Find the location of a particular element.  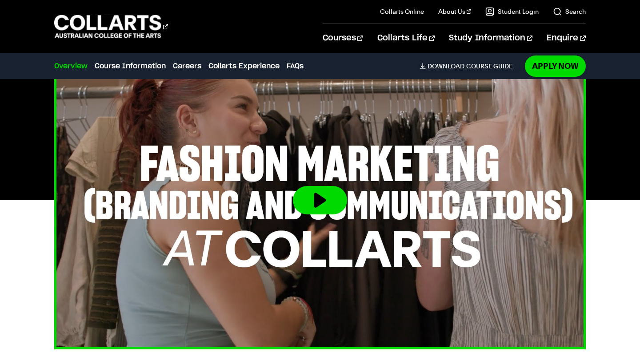

a: Overview is located at coordinates (71, 66).